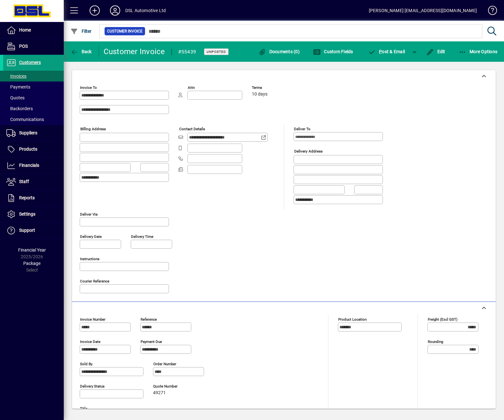  What do you see at coordinates (165, 363) in the screenshot?
I see `mat-label: Order number` at bounding box center [165, 363].